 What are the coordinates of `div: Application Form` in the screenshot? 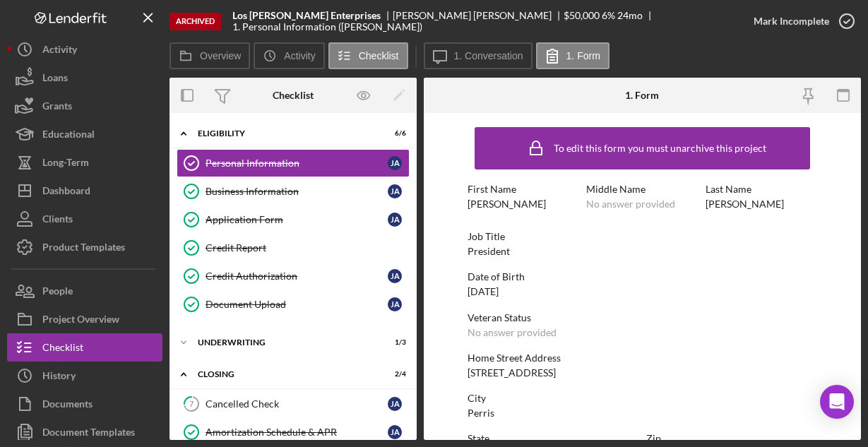 It's located at (296, 220).